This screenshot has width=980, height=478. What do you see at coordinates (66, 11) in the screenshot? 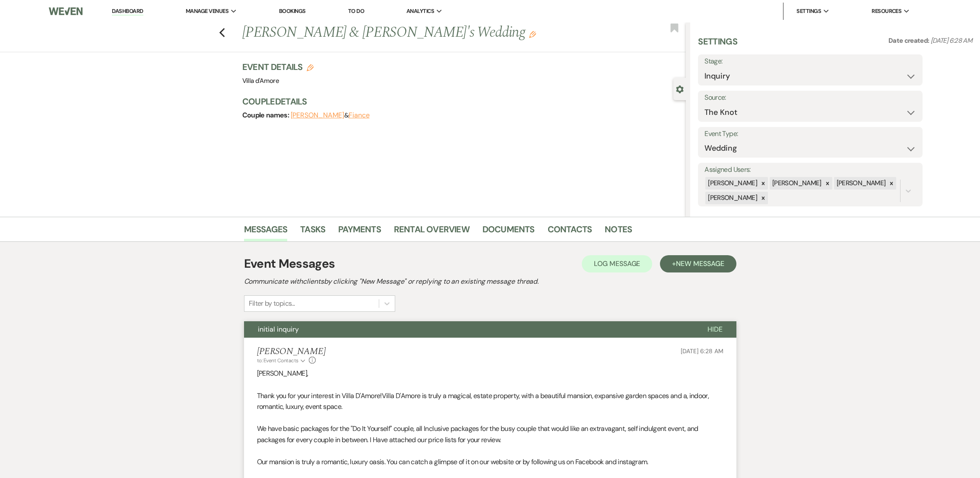
I see `img: Weven Logo` at bounding box center [66, 11].